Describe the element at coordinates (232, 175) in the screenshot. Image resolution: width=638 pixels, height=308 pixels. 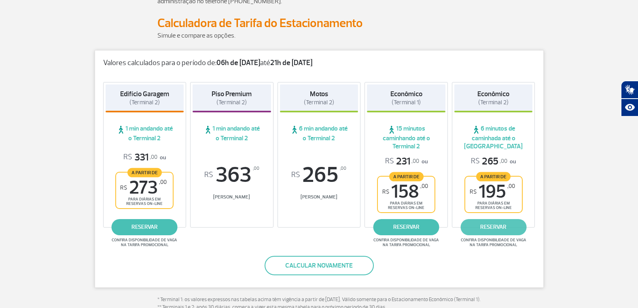
I see `span: 363` at that location.